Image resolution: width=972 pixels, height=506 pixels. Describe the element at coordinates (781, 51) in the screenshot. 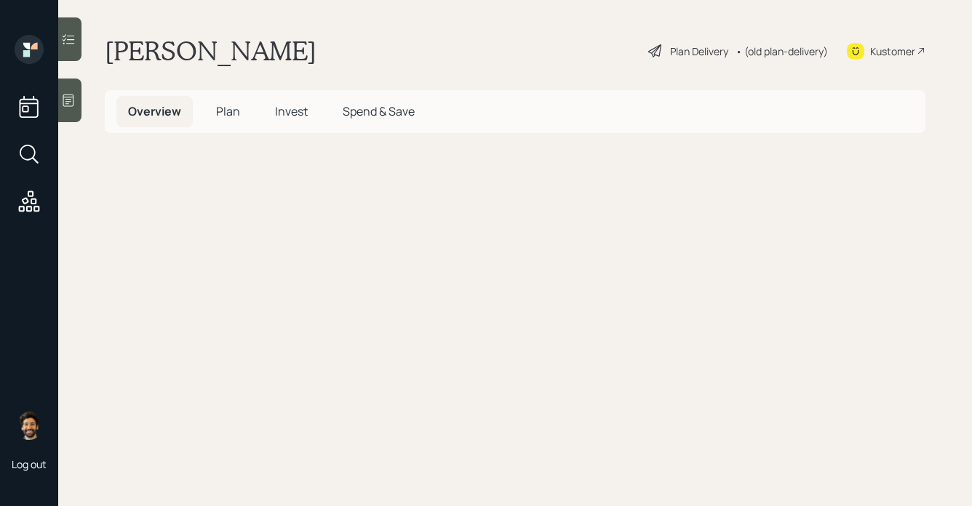

I see `div: • (old plan-delivery)` at that location.